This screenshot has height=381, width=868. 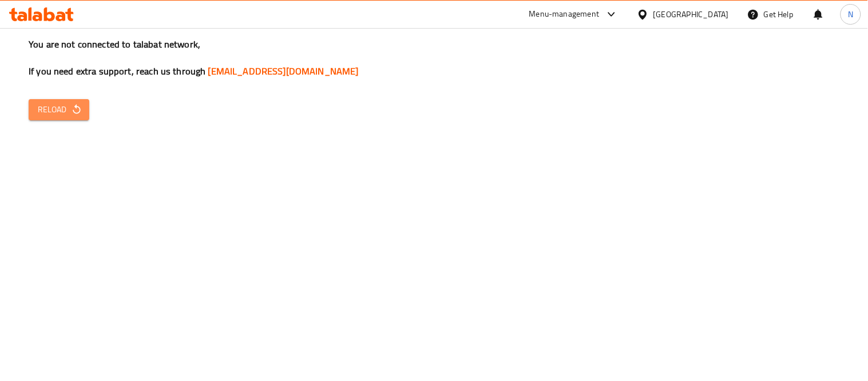 What do you see at coordinates (59, 109) in the screenshot?
I see `span: Reload` at bounding box center [59, 109].